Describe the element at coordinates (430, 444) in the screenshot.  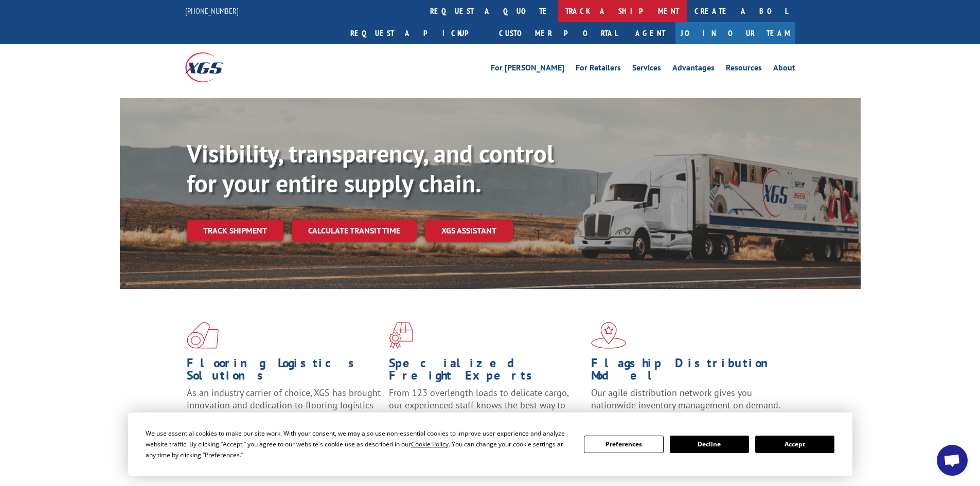
I see `span: Cookie Policy` at that location.